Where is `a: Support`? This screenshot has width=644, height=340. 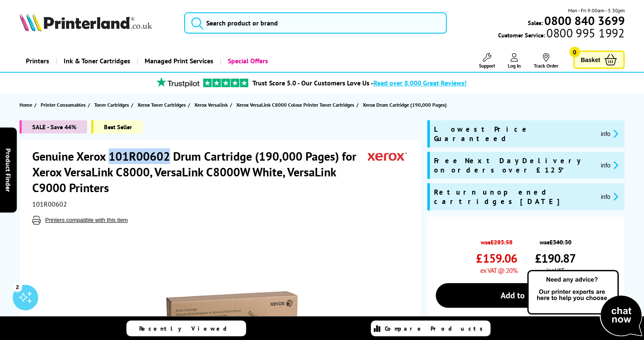
a: Support is located at coordinates (487, 61).